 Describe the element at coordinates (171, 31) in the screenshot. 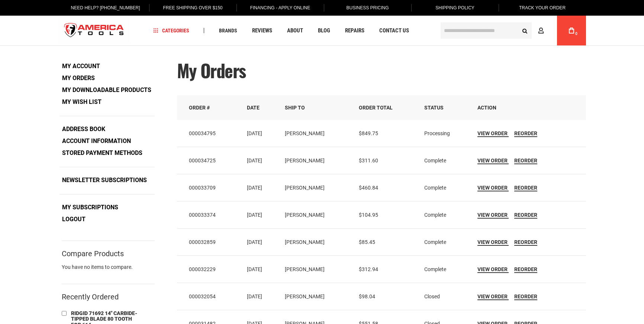

I see `span: Categories` at that location.